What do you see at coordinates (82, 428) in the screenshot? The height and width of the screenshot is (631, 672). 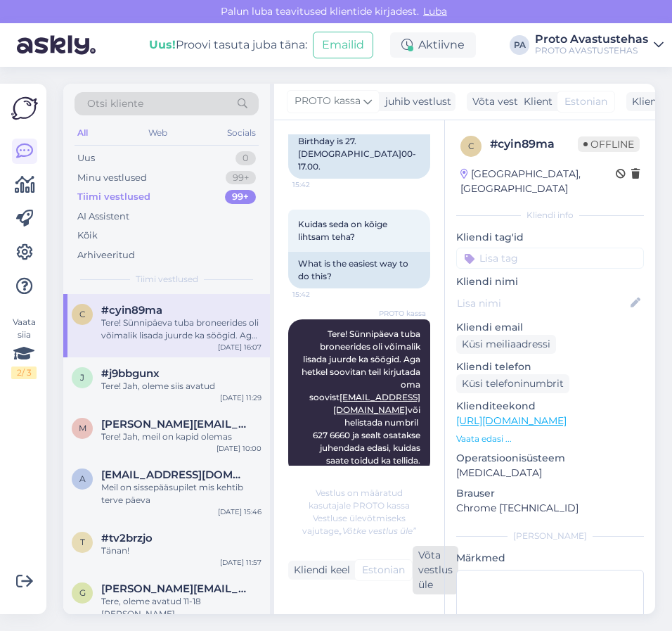 I see `span: m` at bounding box center [82, 428].